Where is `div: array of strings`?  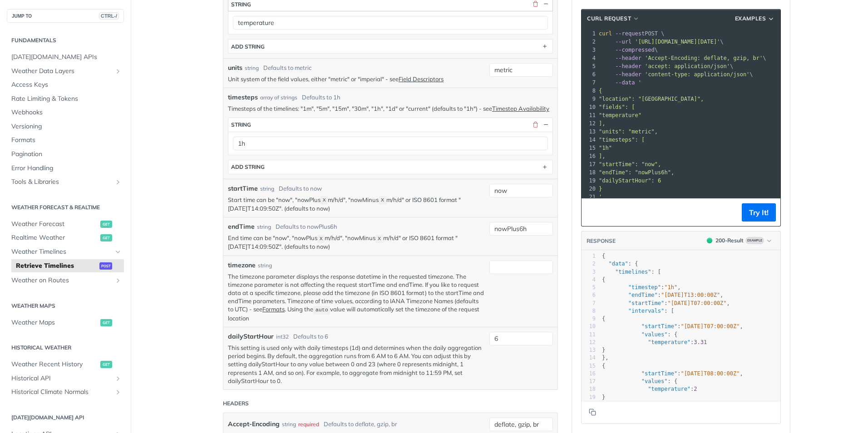 div: array of strings is located at coordinates (279, 97).